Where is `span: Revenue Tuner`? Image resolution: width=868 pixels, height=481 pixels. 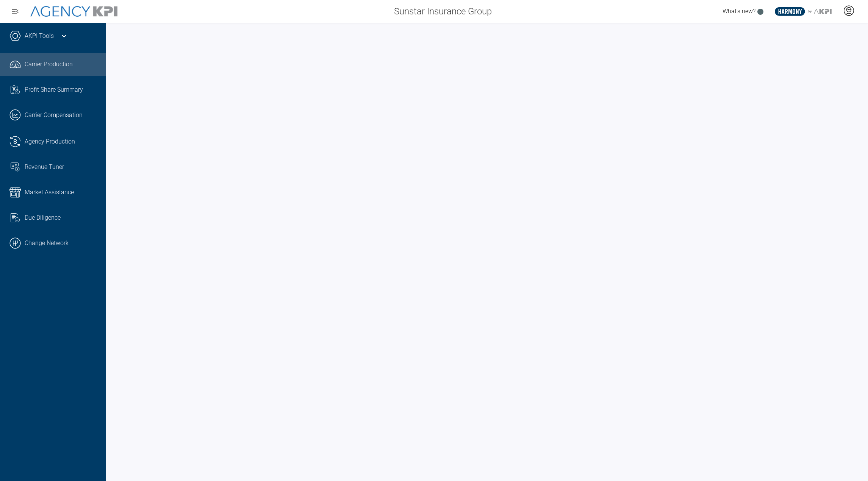 span: Revenue Tuner is located at coordinates (45, 167).